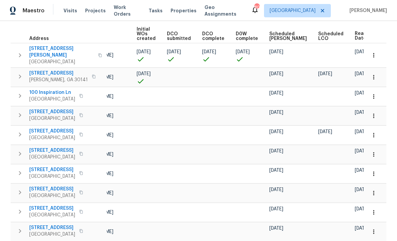 The height and width of the screenshot is (241, 397). What do you see at coordinates (146, 34) in the screenshot?
I see `span: Initial WOs created` at bounding box center [146, 34].